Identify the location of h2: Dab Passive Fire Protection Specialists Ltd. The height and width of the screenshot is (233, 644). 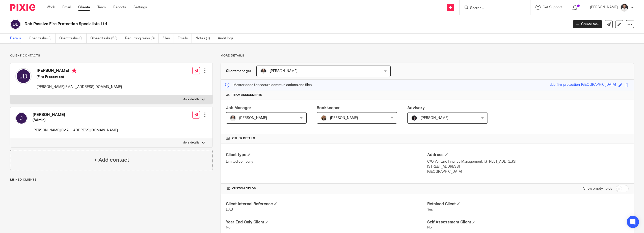
(241, 24).